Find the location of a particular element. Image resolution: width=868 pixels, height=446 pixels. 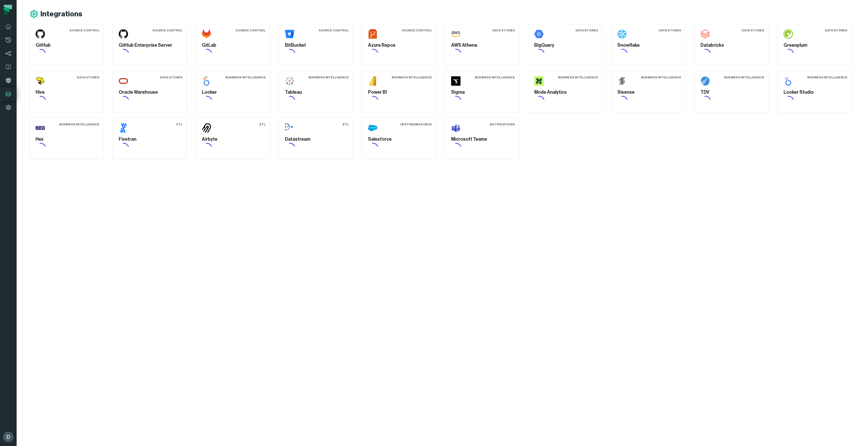

h1: Integrations is located at coordinates (61, 14).